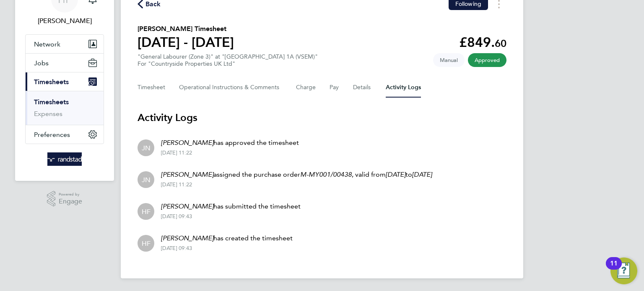  I want to click on button: Activity Logs, so click(403, 88).